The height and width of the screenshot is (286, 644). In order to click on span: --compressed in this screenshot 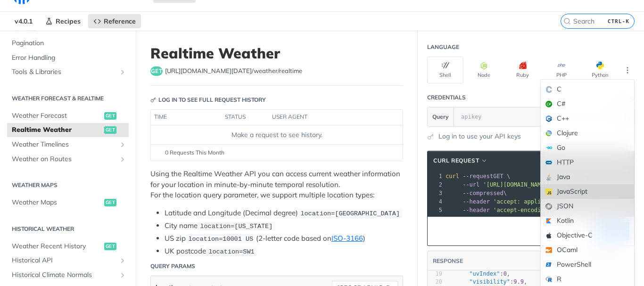, I will do `click(483, 193)`.